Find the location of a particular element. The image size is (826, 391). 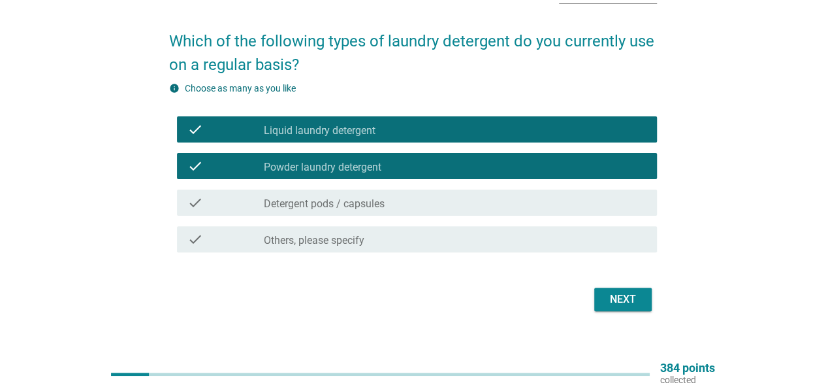

label: Detergent pods / capsules is located at coordinates (324, 204).